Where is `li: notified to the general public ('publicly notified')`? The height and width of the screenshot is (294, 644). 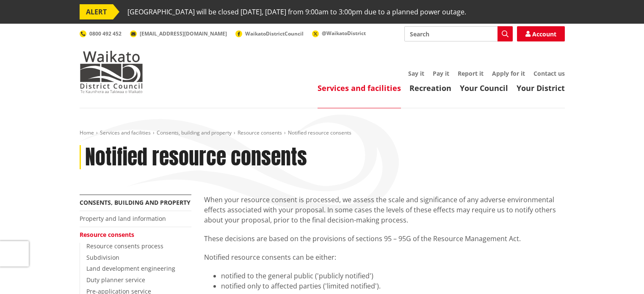 li: notified to the general public ('publicly notified') is located at coordinates (393, 276).